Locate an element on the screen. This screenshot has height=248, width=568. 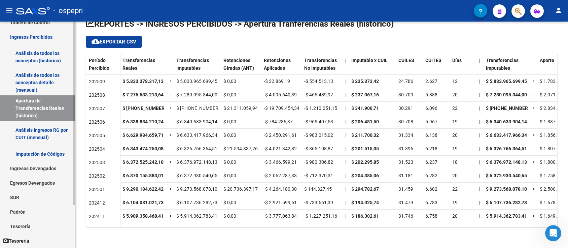
span: 22 is located at coordinates (455, 108).